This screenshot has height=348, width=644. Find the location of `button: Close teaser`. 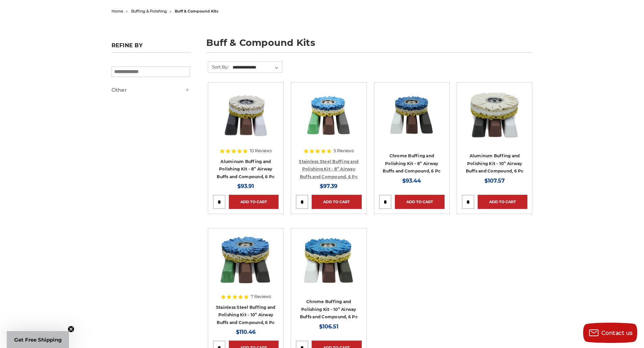

button: Close teaser is located at coordinates (71, 329).